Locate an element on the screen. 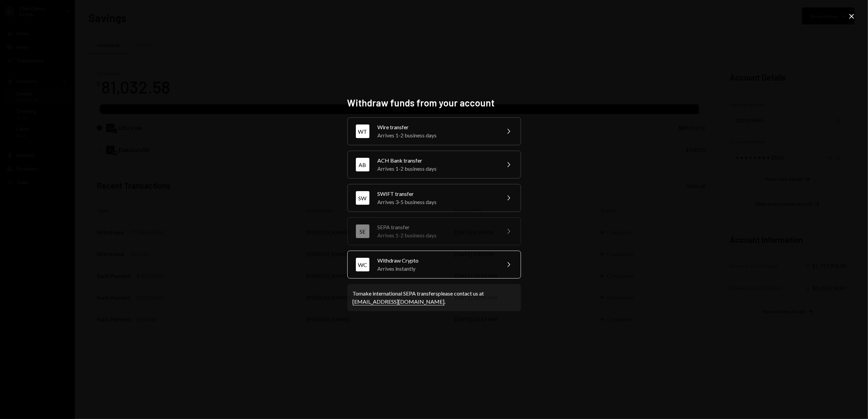 This screenshot has width=868, height=419. h2: Withdraw funds from your account is located at coordinates (434, 103).